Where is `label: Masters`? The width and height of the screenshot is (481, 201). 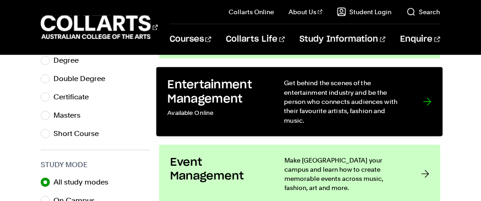
label: Masters is located at coordinates (70, 115).